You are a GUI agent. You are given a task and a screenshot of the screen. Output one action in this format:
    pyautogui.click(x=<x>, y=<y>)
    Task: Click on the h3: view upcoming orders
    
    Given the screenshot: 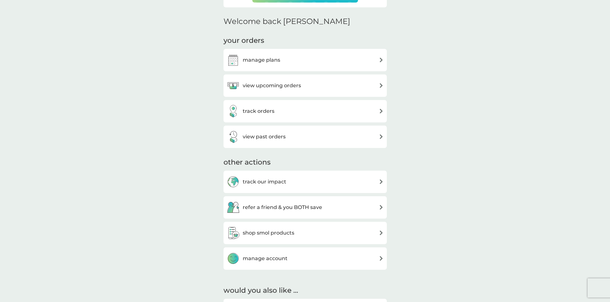 What is the action you would take?
    pyautogui.click(x=272, y=86)
    